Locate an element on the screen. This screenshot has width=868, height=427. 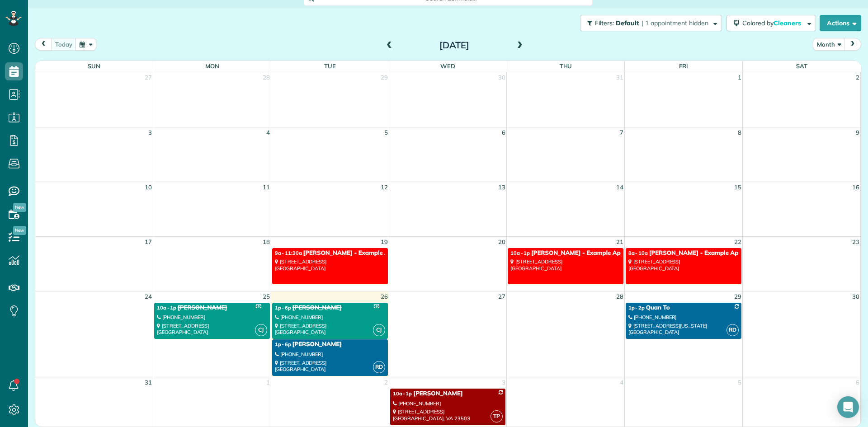
a: 8 is located at coordinates (740, 133).